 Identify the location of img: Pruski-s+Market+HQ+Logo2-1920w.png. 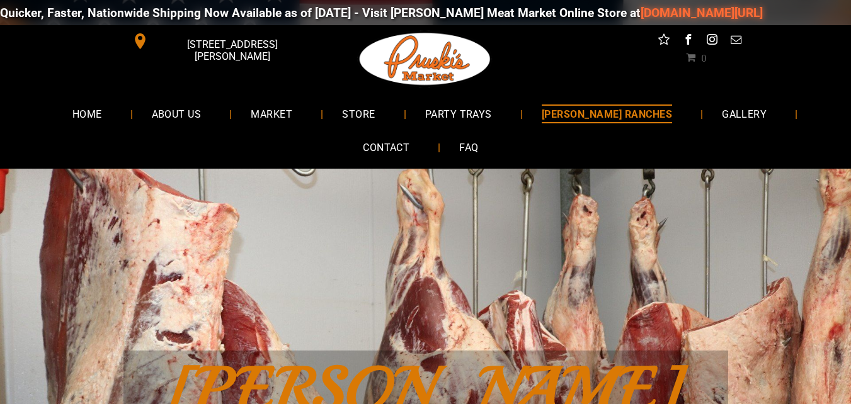
(425, 59).